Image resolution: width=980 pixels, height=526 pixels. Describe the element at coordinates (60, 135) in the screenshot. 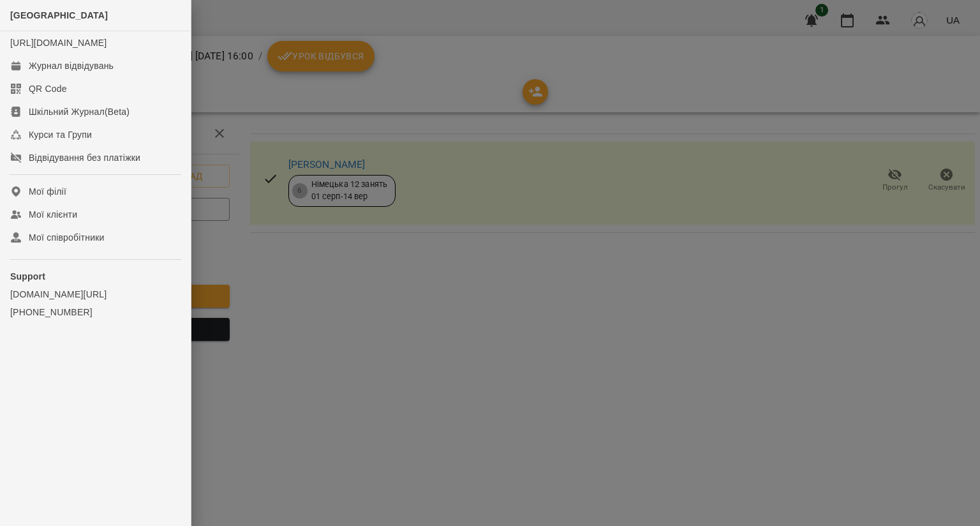

I see `div: Курси та Групи` at that location.